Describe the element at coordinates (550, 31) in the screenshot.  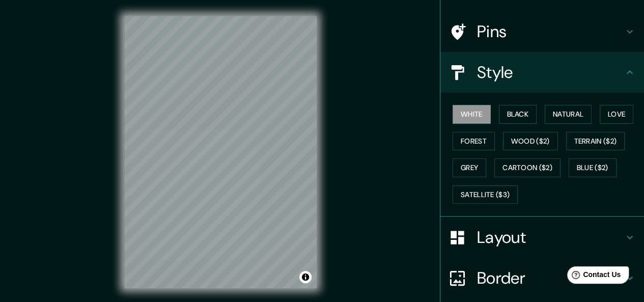
I see `h4: Pins` at that location.